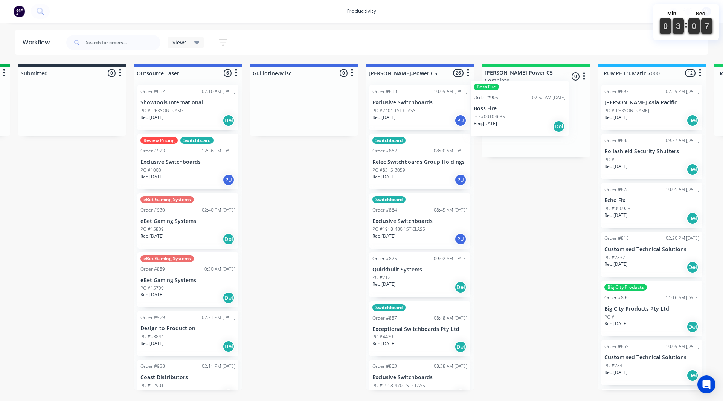 The height and width of the screenshot is (401, 723). What do you see at coordinates (123, 43) in the screenshot?
I see `input: Search for orders...` at bounding box center [123, 43].